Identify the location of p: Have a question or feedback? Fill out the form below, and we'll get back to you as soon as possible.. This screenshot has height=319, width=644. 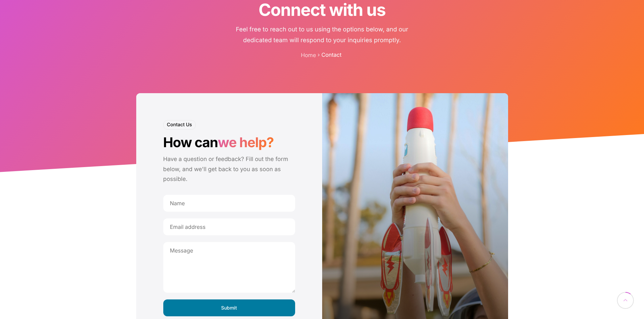
(226, 169).